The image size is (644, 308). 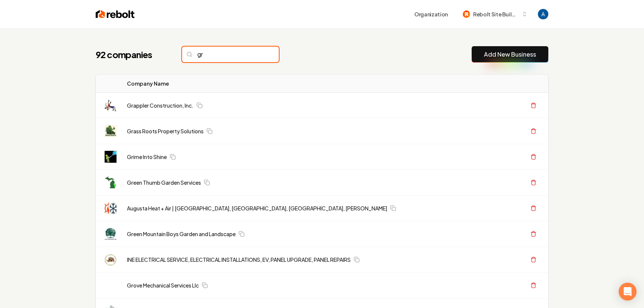 What do you see at coordinates (627, 291) in the screenshot?
I see `div: Open Intercom Messenger` at bounding box center [627, 291].